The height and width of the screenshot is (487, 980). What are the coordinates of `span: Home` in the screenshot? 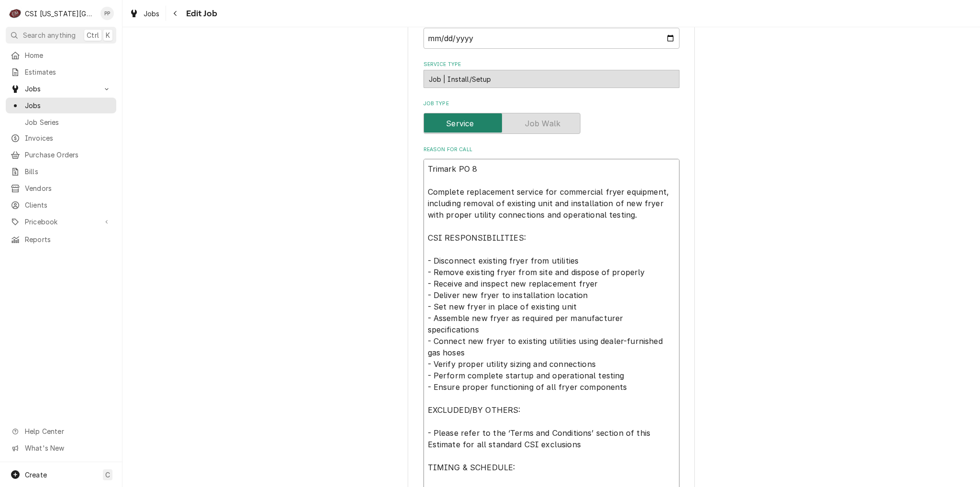 It's located at (68, 55).